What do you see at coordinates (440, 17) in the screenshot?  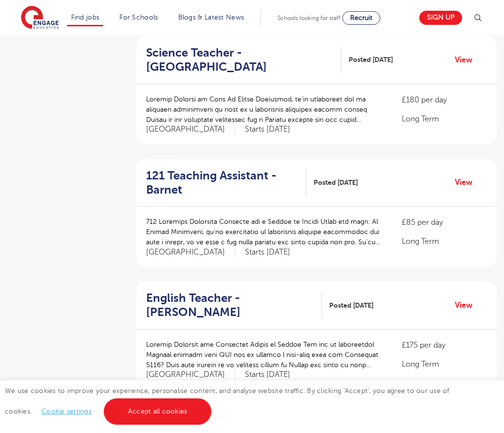 I see `a: Sign up` at bounding box center [440, 17].